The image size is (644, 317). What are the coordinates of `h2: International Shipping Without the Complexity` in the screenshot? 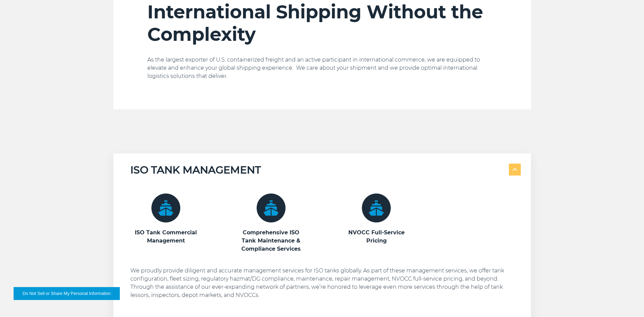 It's located at (322, 23).